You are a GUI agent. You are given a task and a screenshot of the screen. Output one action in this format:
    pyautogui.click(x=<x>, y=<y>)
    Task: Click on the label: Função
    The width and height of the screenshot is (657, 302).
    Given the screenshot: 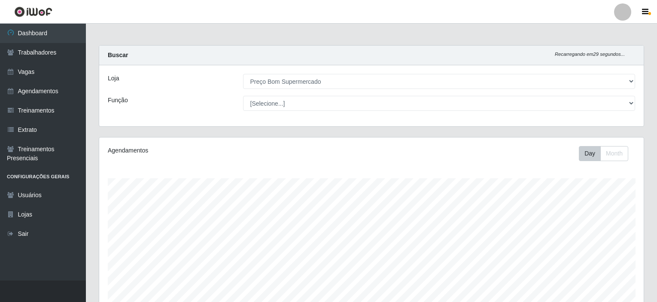 What is the action you would take?
    pyautogui.click(x=118, y=100)
    